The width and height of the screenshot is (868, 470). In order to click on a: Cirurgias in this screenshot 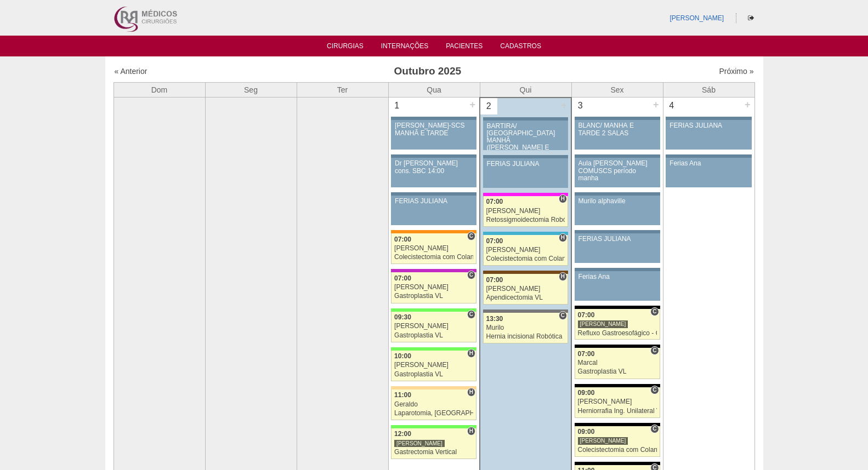, I will do `click(345, 48)`.